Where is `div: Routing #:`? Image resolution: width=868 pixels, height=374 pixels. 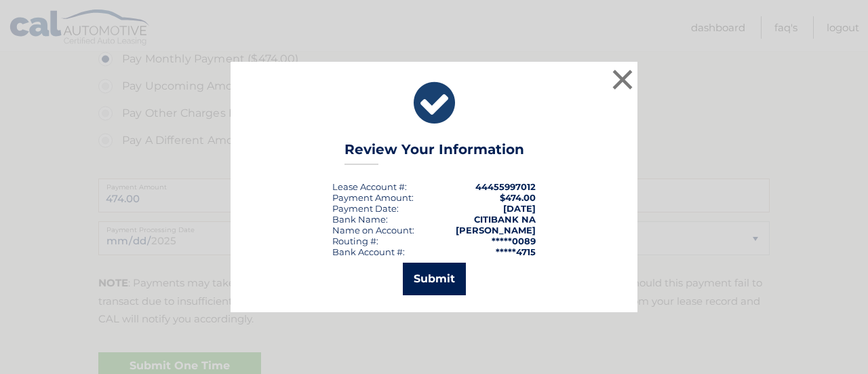 div: Routing #: is located at coordinates (356, 241).